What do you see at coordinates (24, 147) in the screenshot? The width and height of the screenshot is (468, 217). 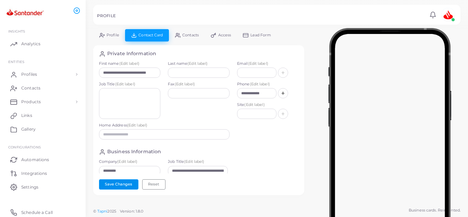 I see `span: Configurations` at bounding box center [24, 147].